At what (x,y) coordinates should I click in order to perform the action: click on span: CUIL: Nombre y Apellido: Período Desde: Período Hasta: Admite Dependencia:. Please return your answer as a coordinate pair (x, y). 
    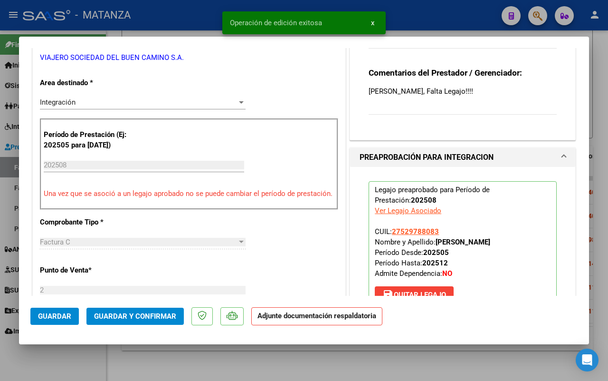
    Looking at the image, I should click on (433, 252).